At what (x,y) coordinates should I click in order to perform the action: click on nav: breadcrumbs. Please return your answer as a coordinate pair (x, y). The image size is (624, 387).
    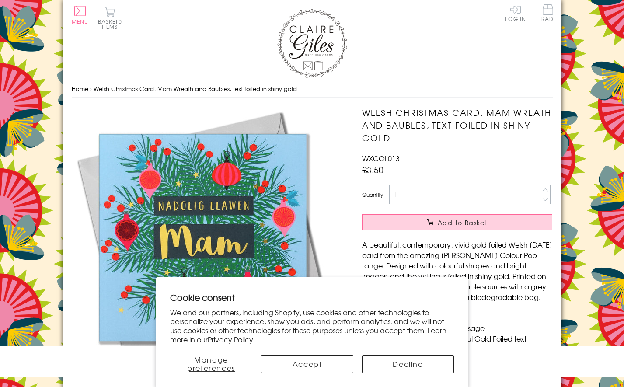
    Looking at the image, I should click on (312, 89).